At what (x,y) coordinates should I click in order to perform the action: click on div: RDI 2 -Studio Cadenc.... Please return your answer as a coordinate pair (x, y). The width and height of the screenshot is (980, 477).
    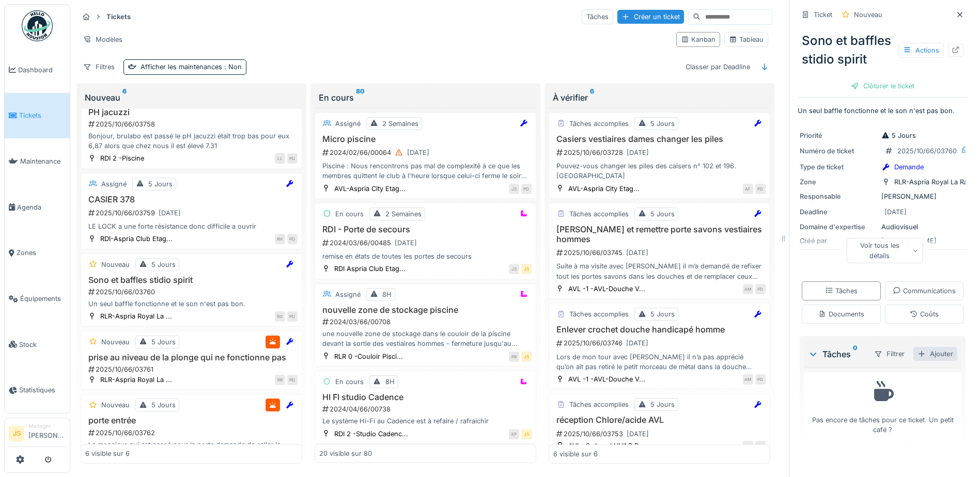
    Looking at the image, I should click on (371, 434).